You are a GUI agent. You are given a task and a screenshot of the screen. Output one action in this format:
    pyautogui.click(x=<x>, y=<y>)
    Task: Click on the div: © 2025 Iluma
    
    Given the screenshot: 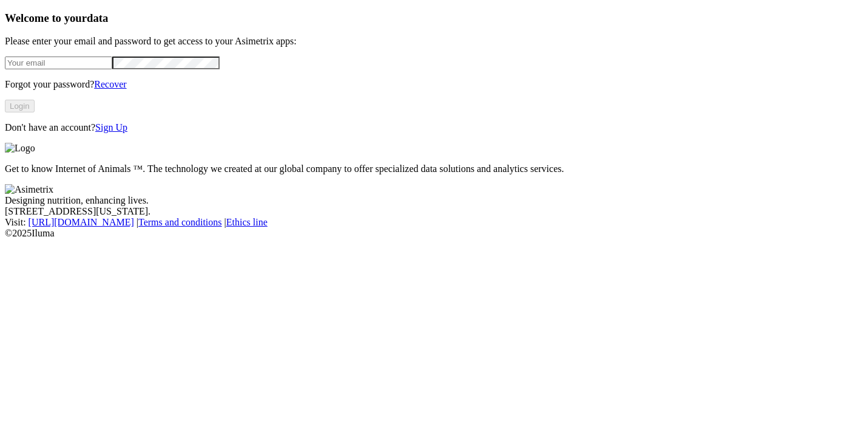 What is the action you would take?
    pyautogui.click(x=432, y=233)
    